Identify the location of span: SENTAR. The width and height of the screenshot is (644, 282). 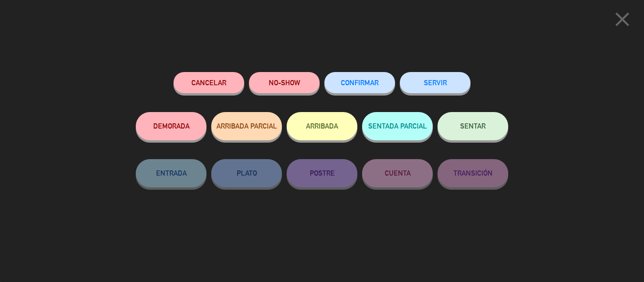
(473, 126).